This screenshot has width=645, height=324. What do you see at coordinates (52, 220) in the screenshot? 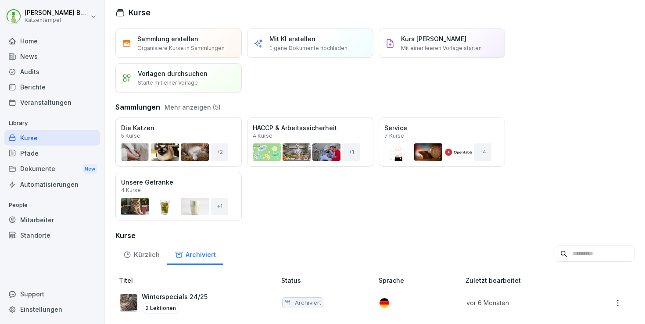
I see `div: Mitarbeiter` at bounding box center [52, 220].